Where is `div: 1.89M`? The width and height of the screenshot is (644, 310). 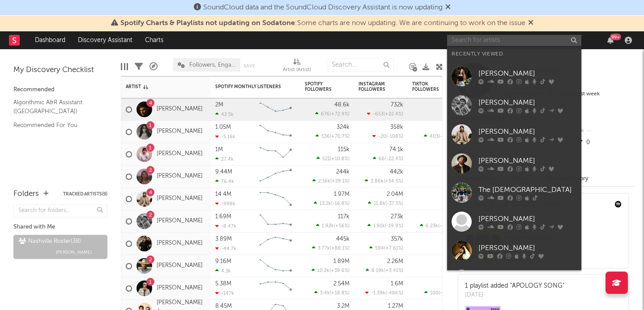 div: 1.89M is located at coordinates (341, 261).